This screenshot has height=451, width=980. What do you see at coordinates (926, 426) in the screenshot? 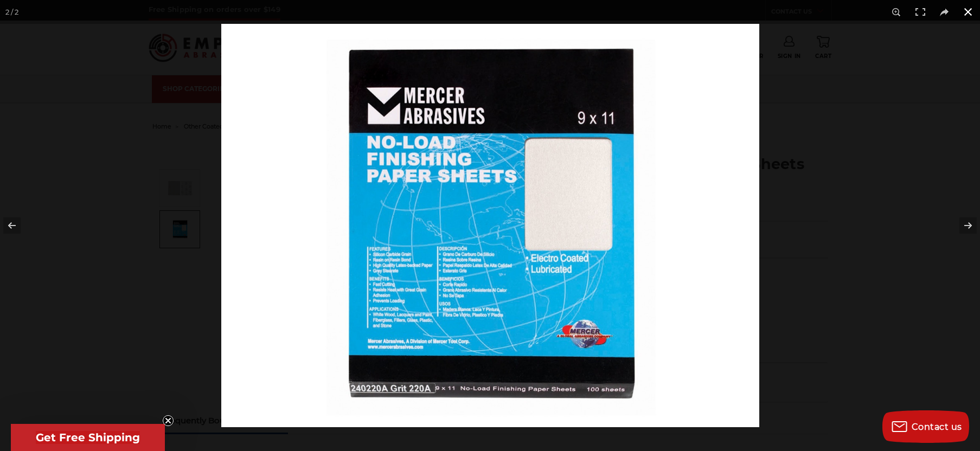
I see `button: Contact us` at bounding box center [926, 426].